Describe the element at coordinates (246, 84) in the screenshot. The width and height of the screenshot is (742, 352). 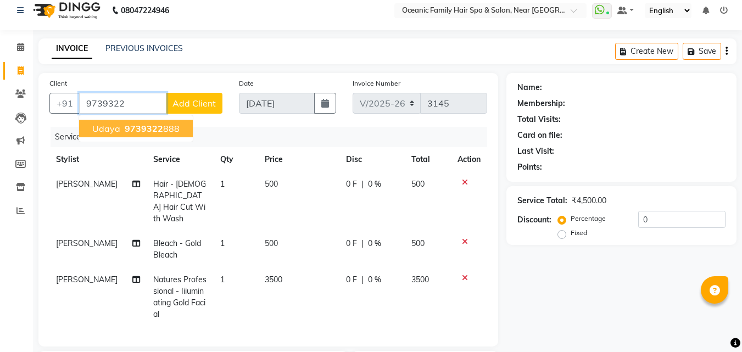
I see `label: Date` at that location.